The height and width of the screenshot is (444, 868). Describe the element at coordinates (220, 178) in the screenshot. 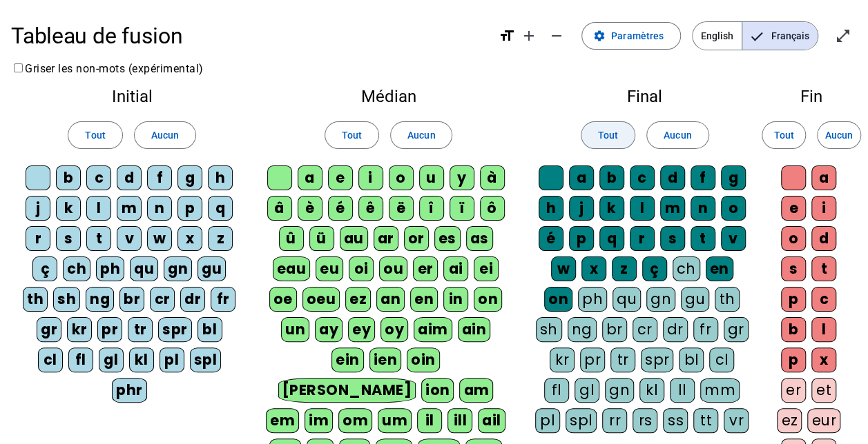

I see `div: h` at that location.